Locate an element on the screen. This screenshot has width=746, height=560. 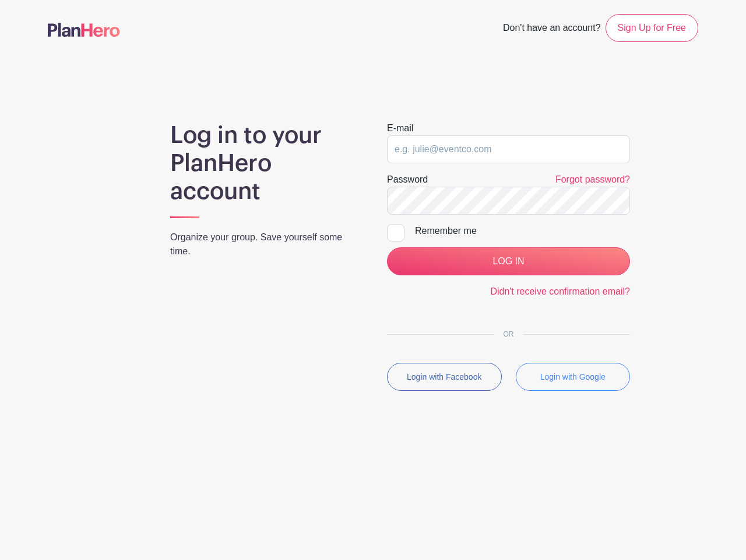
button: Login with Facebook is located at coordinates (444, 377).